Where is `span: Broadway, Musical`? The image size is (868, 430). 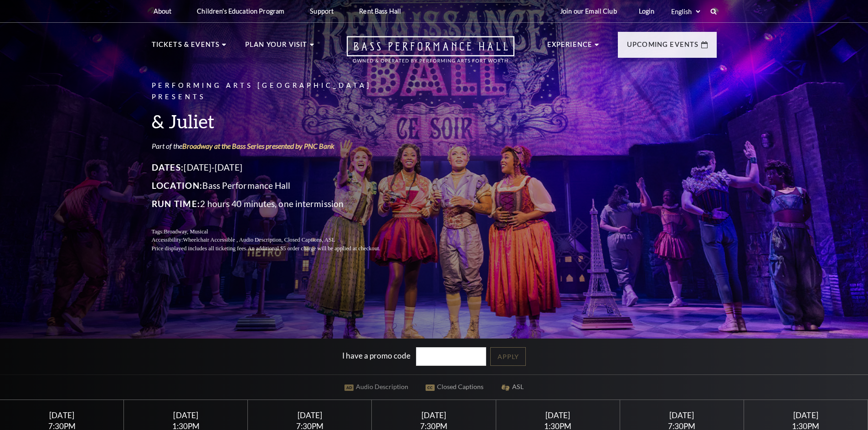
span: Broadway, Musical is located at coordinates (185, 232).